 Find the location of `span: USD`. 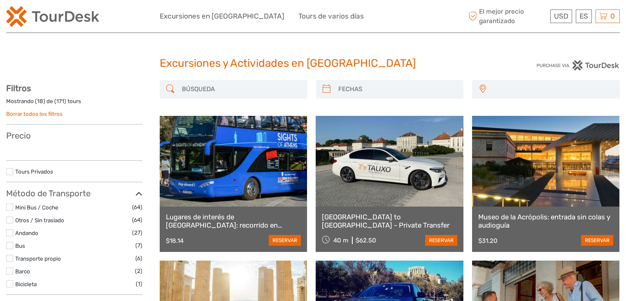

span: USD is located at coordinates (561, 16).